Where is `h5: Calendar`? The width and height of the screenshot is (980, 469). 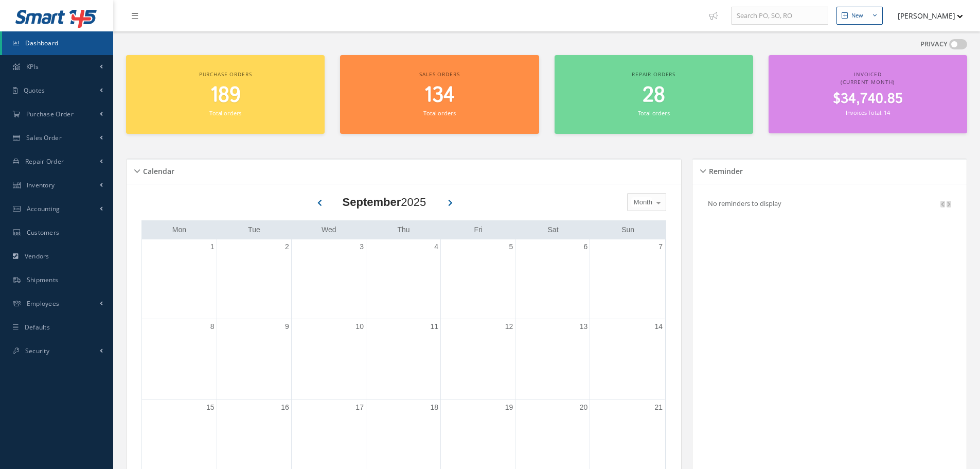 h5: Calendar is located at coordinates (157, 169).